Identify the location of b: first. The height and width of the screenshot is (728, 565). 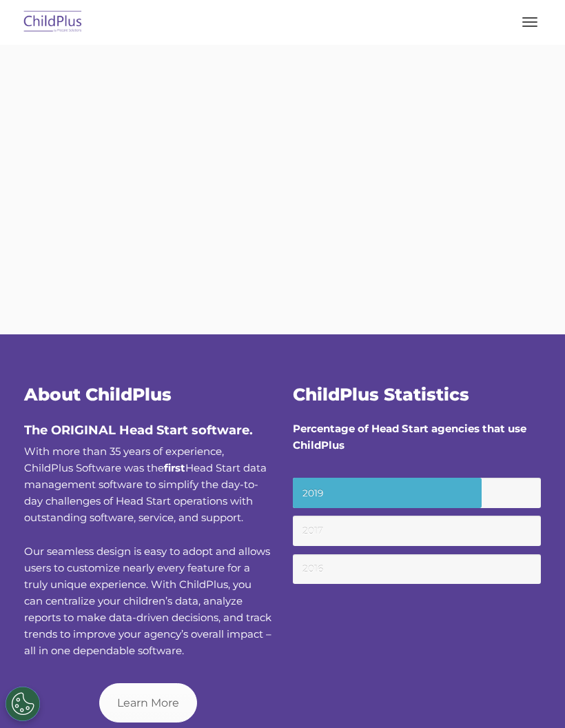
(174, 467).